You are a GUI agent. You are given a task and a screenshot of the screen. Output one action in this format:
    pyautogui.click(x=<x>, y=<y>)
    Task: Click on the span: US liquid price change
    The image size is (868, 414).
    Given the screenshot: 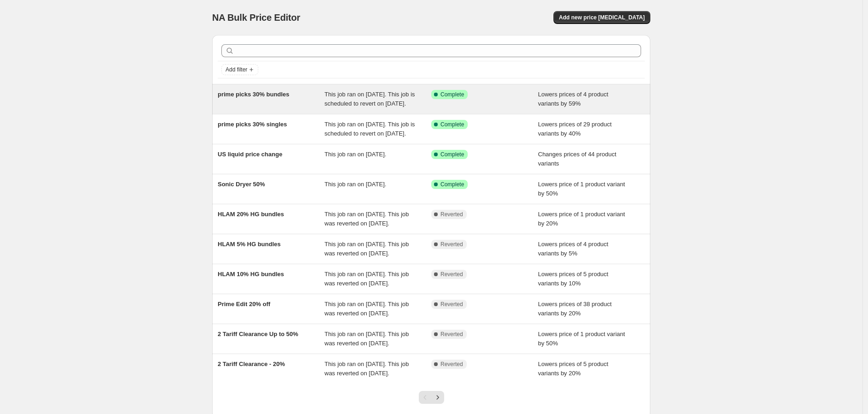 What is the action you would take?
    pyautogui.click(x=250, y=154)
    